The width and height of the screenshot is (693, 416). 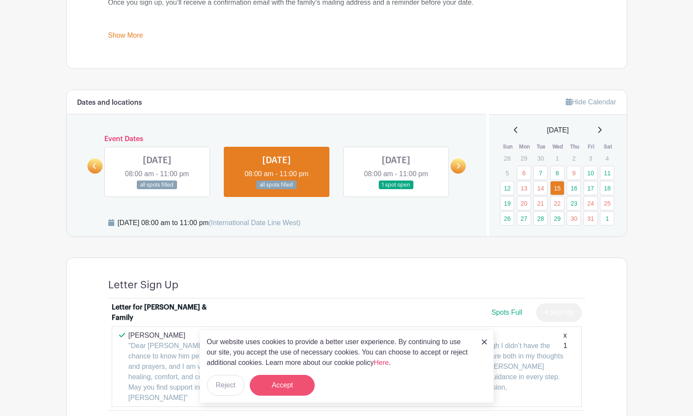 I want to click on img: close_button-5f87c8562297e5c2d7936805f587ecaba9071eb48480494691a3f1689db116b3.svg, so click(x=484, y=342).